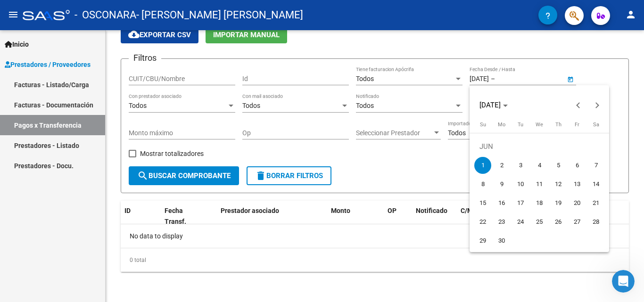 This screenshot has height=302, width=644. I want to click on span: 18, so click(539, 203).